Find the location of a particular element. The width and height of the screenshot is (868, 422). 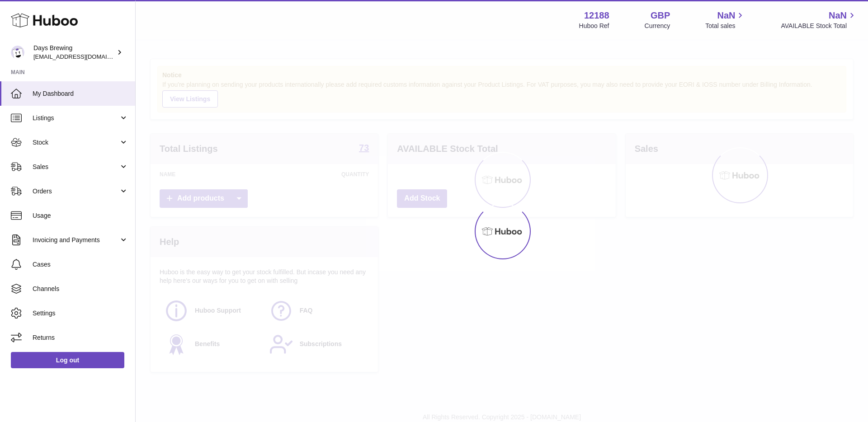

span: Usage is located at coordinates (80, 216).